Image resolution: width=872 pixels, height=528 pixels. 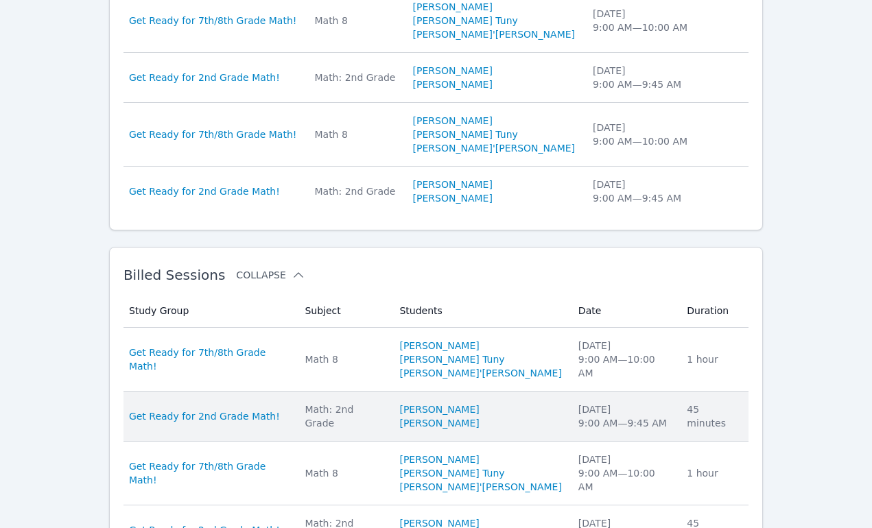 I want to click on div: 45 minutes, so click(x=713, y=416).